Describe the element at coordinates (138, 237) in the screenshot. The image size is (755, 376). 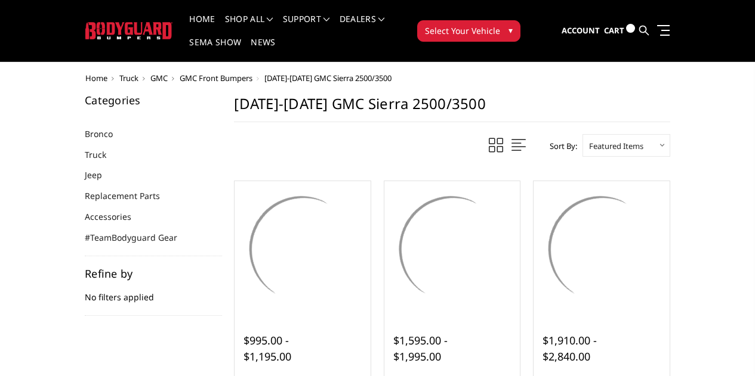
I see `a: #TeamBodyguard Gear` at that location.